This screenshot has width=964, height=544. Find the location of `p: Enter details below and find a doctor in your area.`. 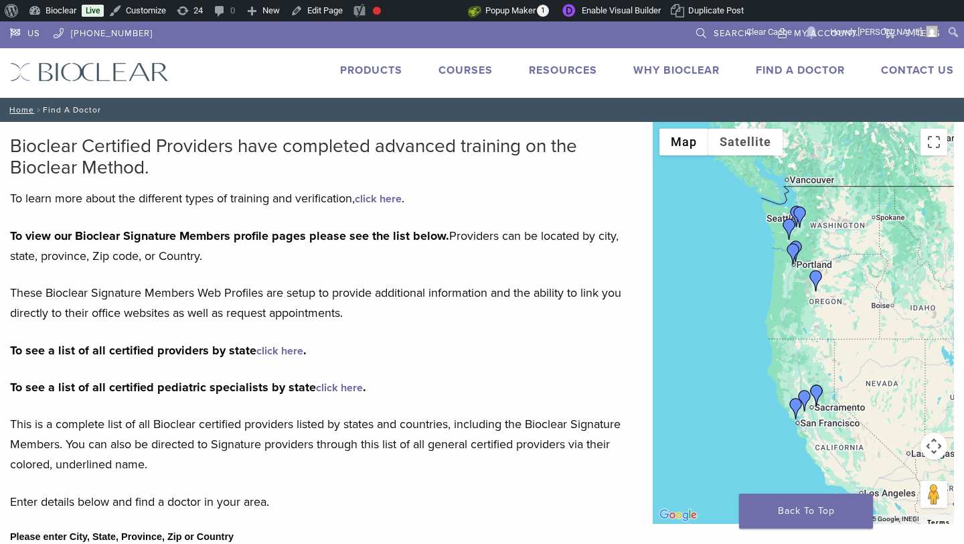

p: Enter details below and find a doctor in your area. is located at coordinates (321, 502).